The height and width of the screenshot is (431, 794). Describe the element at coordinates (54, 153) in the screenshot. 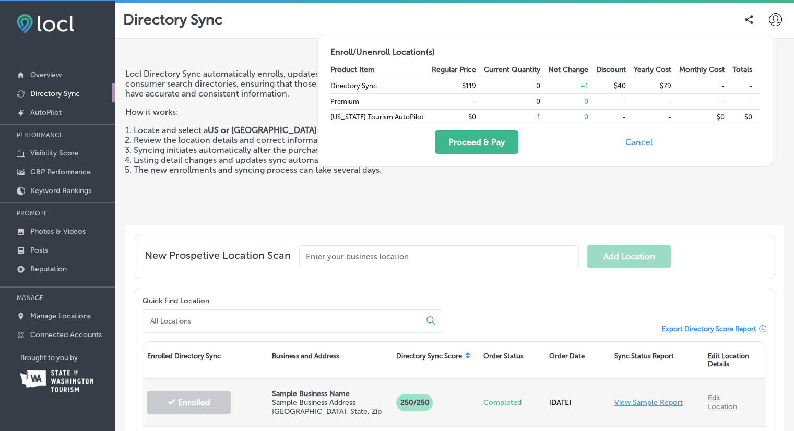

I see `p: Visibility Score` at that location.